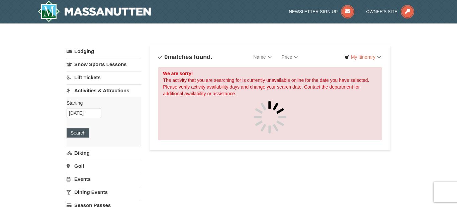 The image size is (457, 207). Describe the element at coordinates (104, 152) in the screenshot. I see `a: Biking` at that location.